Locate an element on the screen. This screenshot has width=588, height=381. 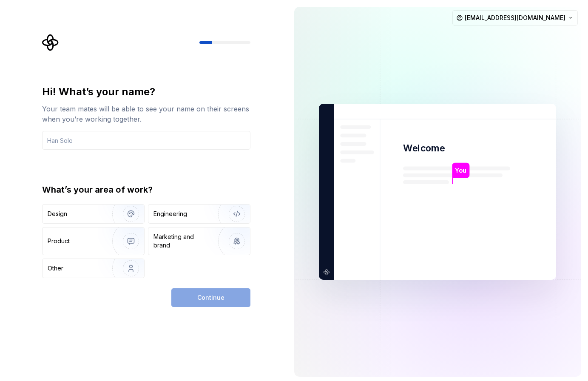
div: Marketing and brand is located at coordinates (182, 241).